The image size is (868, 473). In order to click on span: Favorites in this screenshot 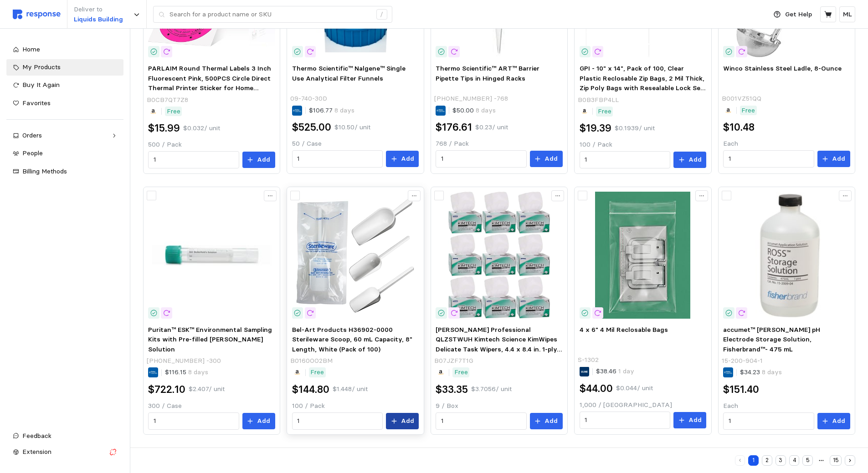, I will do `click(36, 103)`.